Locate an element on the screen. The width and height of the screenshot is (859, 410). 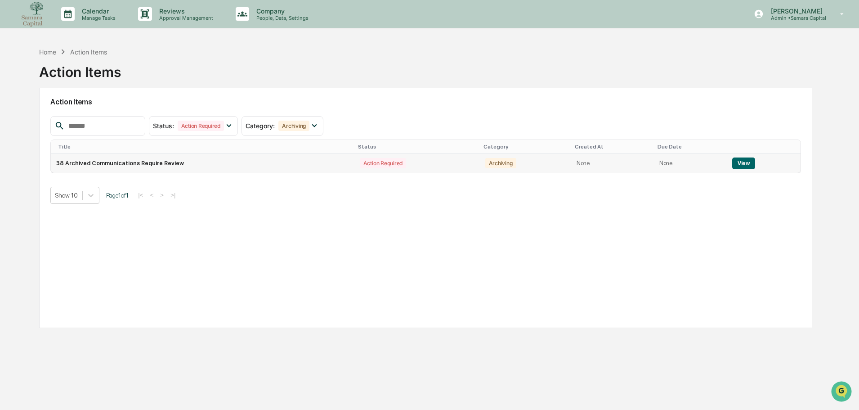
a: 🖐️Preclearance is located at coordinates (33, 118).